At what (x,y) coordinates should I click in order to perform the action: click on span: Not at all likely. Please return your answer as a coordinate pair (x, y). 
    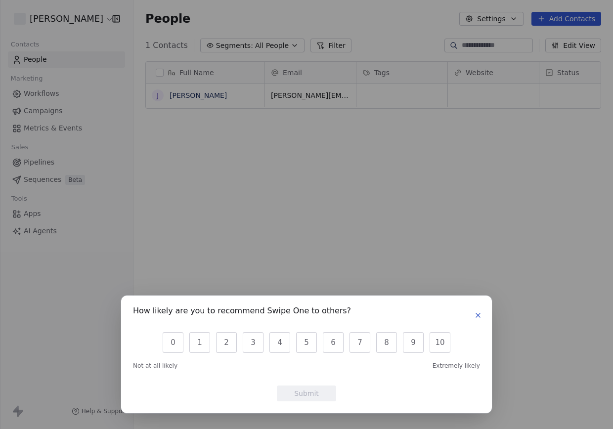
    Looking at the image, I should click on (155, 366).